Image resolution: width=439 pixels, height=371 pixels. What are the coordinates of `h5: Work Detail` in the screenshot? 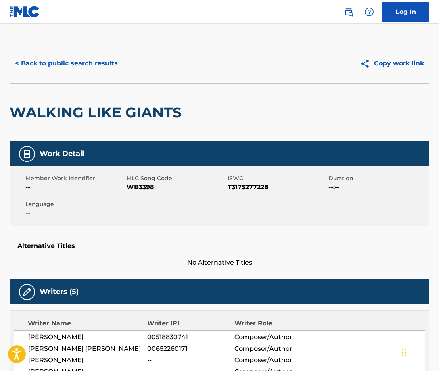 It's located at (62, 153).